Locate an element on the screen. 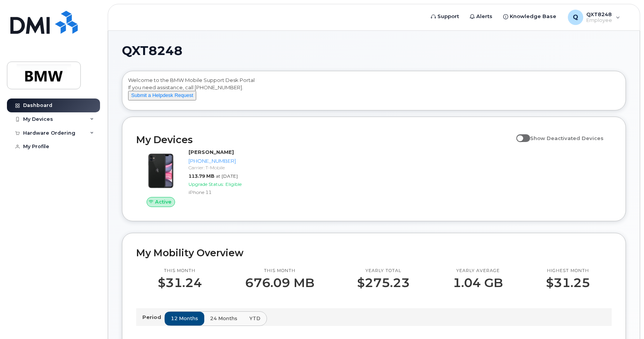 This screenshot has height=339, width=644. p: 1.04 GB is located at coordinates (477, 282).